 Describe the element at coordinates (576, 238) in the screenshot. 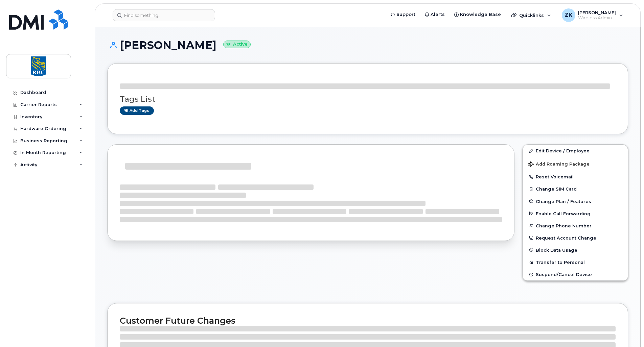

I see `button: Request Account Change` at that location.